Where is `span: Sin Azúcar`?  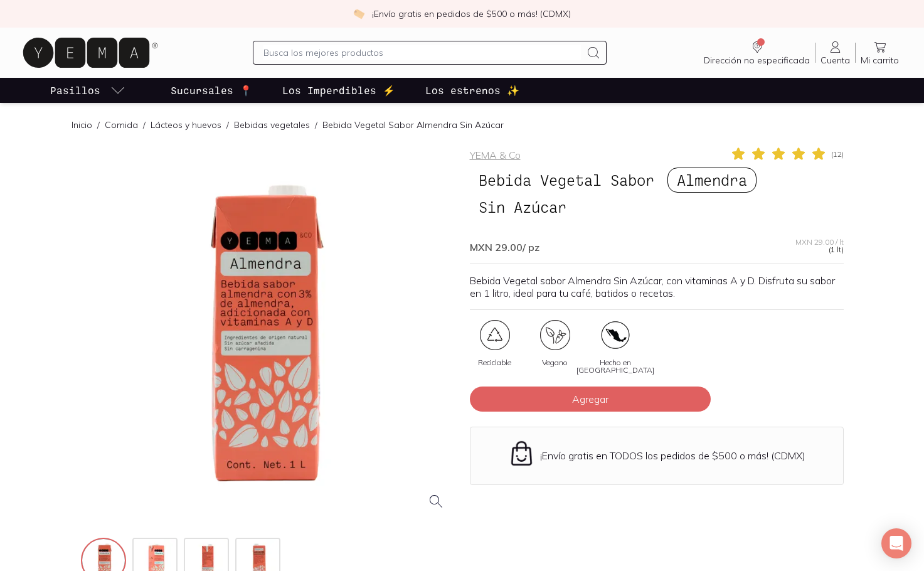 span: Sin Azúcar is located at coordinates (523, 207).